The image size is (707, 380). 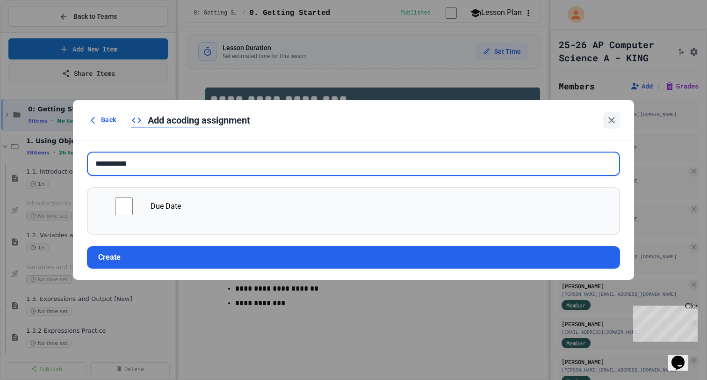 What do you see at coordinates (166, 206) in the screenshot?
I see `span: Due Date` at bounding box center [166, 206].